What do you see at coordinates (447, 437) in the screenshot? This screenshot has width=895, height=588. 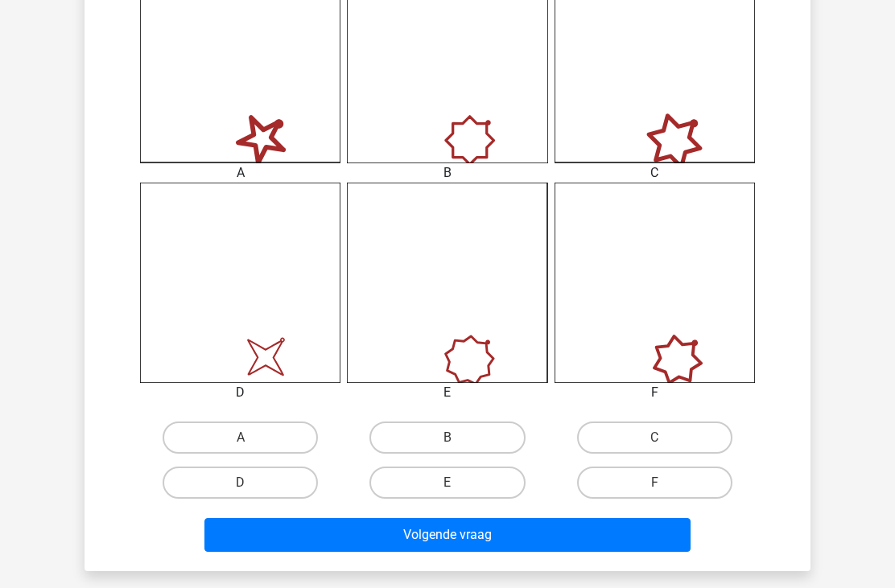 I see `label: B` at bounding box center [447, 437].